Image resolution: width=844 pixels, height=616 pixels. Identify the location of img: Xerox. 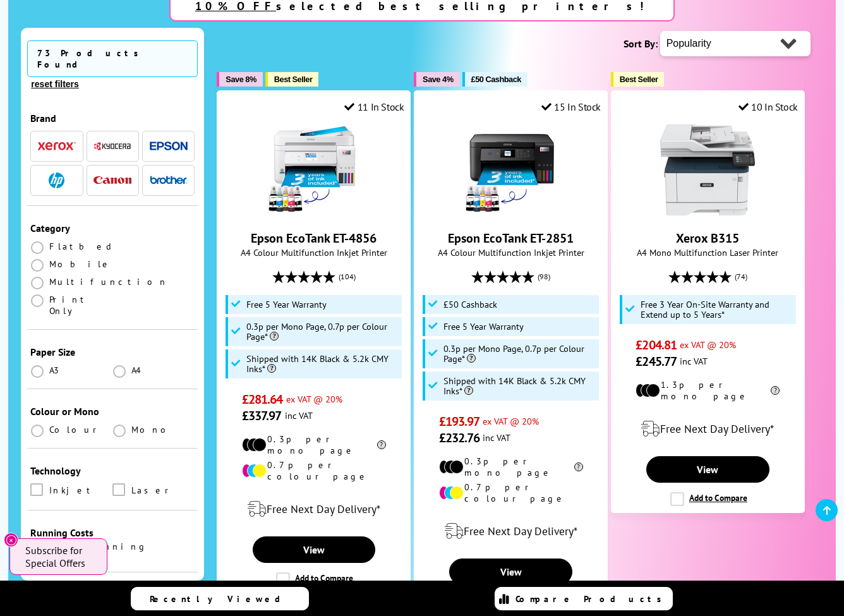
(57, 146).